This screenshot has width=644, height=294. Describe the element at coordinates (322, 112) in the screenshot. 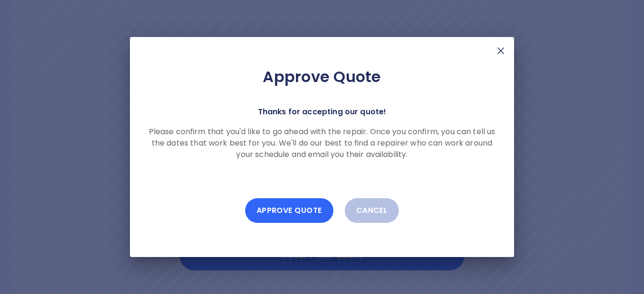

I see `p: Thanks for accepting our quote!` at that location.